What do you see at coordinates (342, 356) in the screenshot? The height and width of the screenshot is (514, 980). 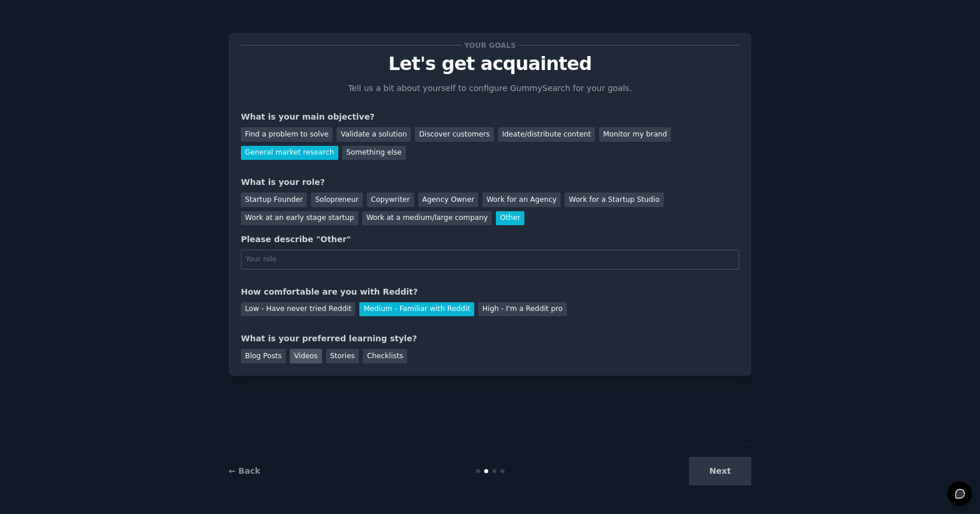 I see `div: Stories` at bounding box center [342, 356].